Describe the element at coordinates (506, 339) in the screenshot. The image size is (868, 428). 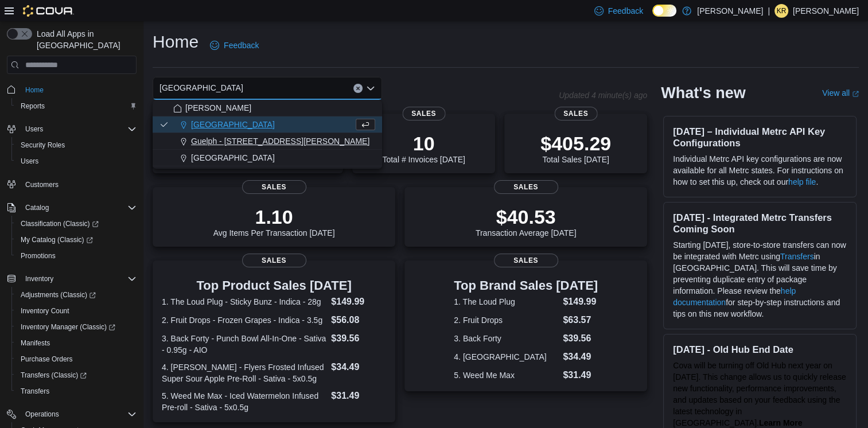
I see `dt: 3. Back Forty` at that location.